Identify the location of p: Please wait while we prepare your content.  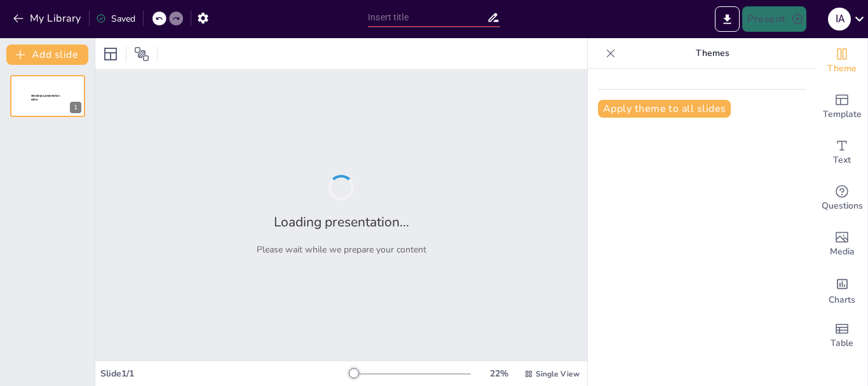
(341, 249).